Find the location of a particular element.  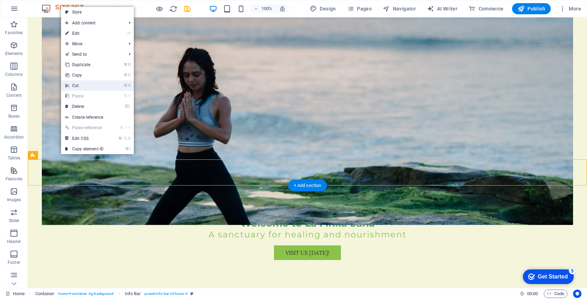

p: Footer is located at coordinates (14, 263).